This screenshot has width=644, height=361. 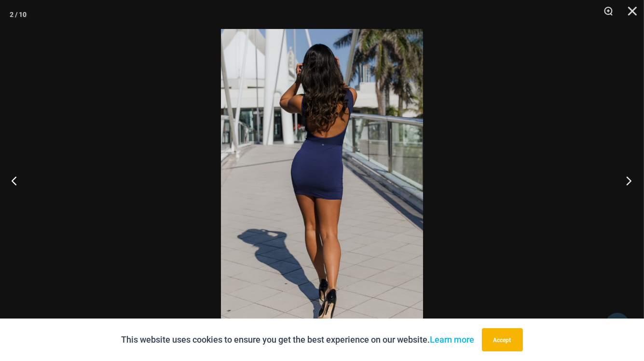 I want to click on button: Next, so click(x=626, y=181).